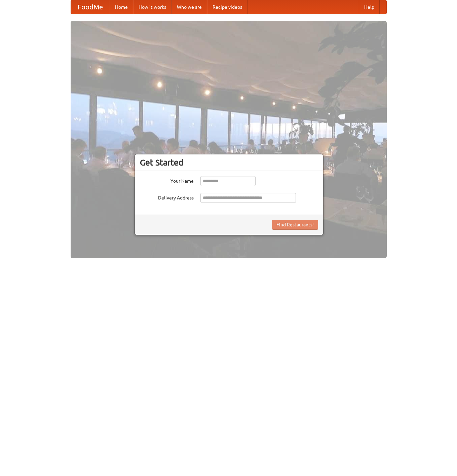  Describe the element at coordinates (229, 163) in the screenshot. I see `h3: Get Started` at that location.